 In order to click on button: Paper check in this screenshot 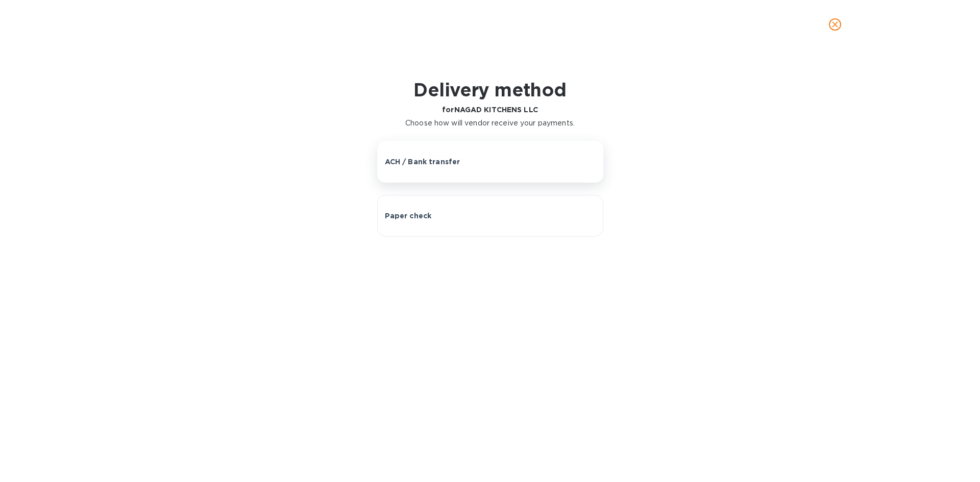, I will do `click(490, 216)`.